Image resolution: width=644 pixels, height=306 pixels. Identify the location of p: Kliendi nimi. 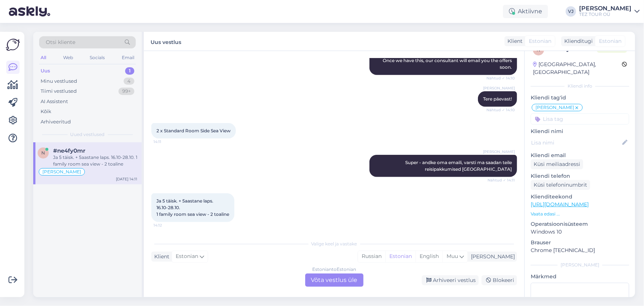
(580, 131).